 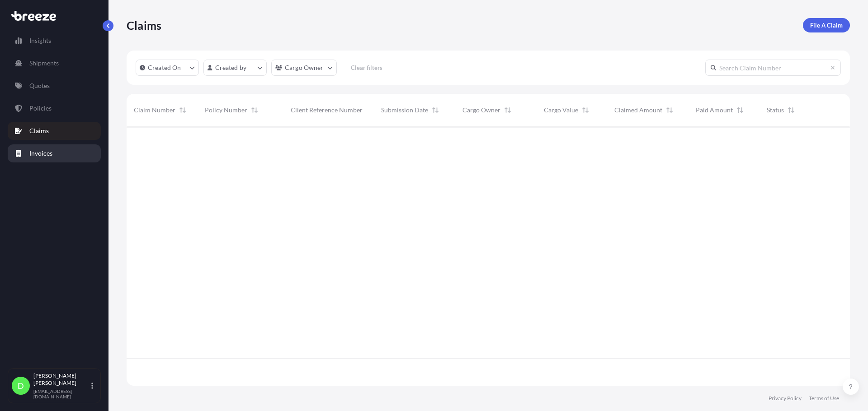 I want to click on p: Privacy Policy, so click(x=785, y=399).